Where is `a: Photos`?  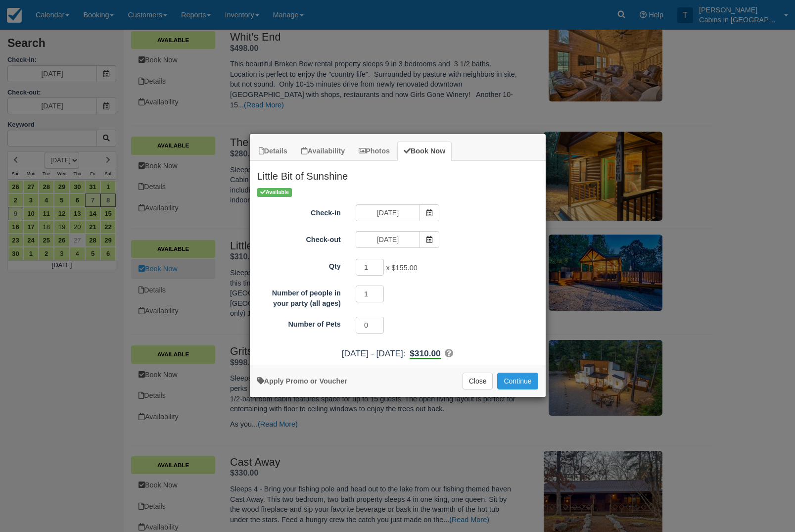
a: Photos is located at coordinates (374, 151).